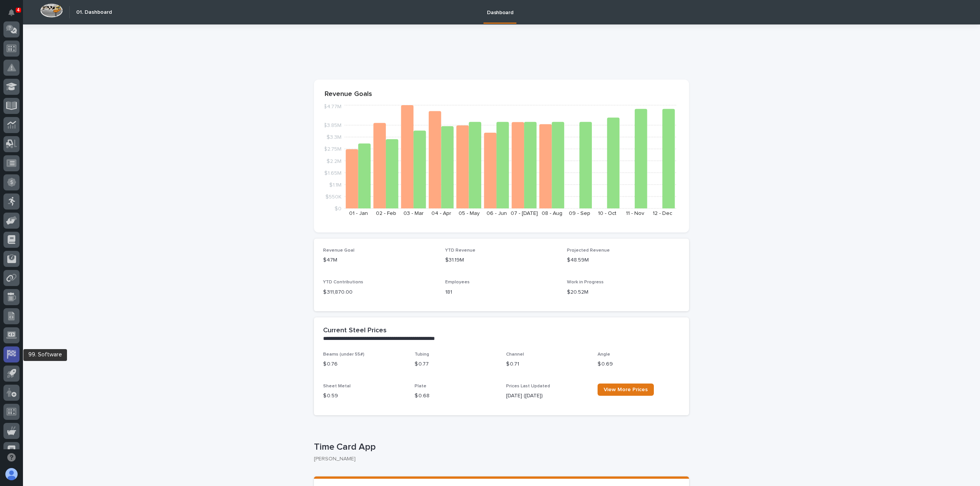 The width and height of the screenshot is (980, 486). Describe the element at coordinates (334, 137) in the screenshot. I see `tspan: $3.3M` at that location.